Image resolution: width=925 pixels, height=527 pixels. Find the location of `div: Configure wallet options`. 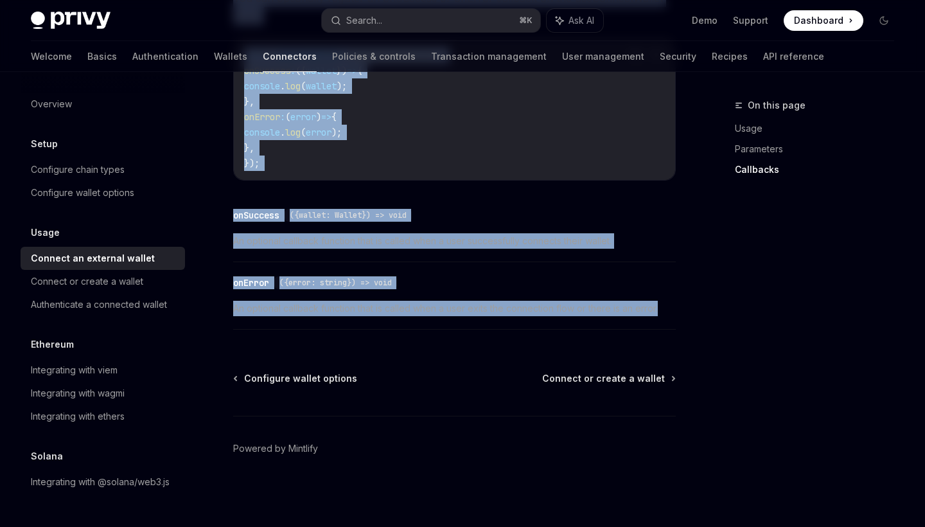

div: Configure wallet options is located at coordinates (82, 193).